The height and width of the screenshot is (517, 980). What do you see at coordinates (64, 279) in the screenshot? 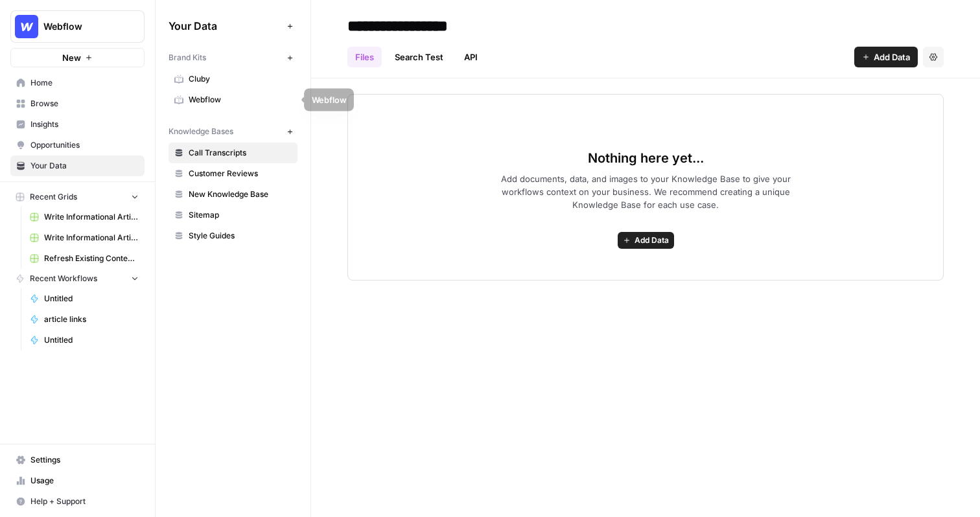
I see `span: Recent Workflows` at bounding box center [64, 279].